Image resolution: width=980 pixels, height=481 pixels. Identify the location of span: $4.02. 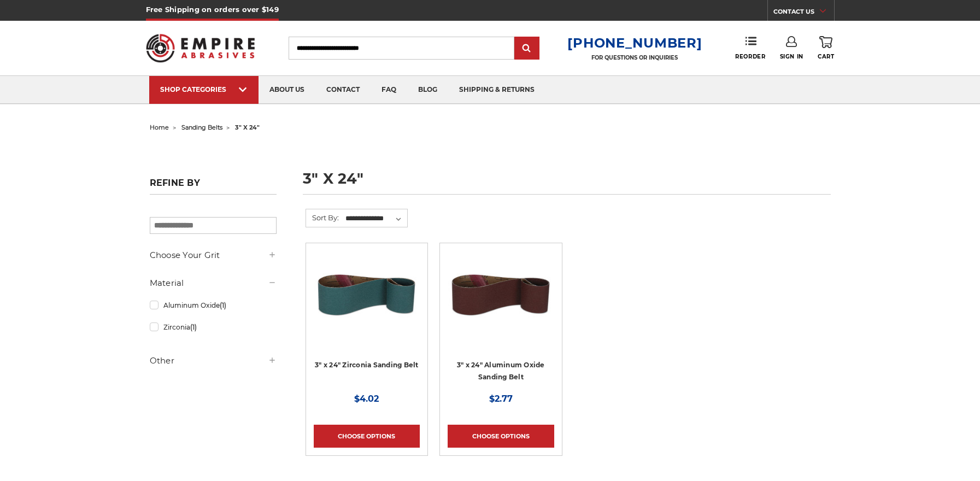
(366, 398).